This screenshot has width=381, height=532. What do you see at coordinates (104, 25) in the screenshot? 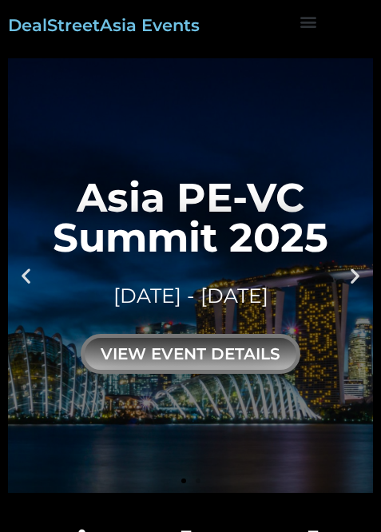
I see `a: DealStreetAsia Events` at bounding box center [104, 25].